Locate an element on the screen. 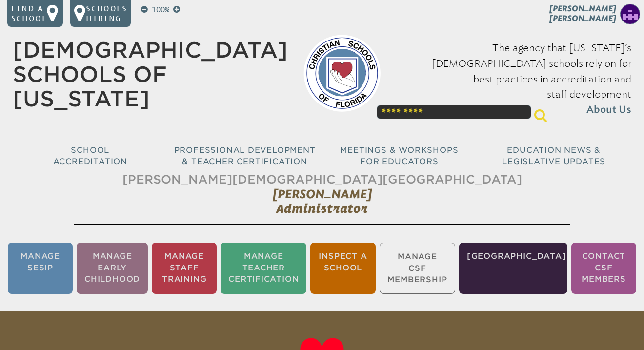  p: 100% is located at coordinates (161, 10).